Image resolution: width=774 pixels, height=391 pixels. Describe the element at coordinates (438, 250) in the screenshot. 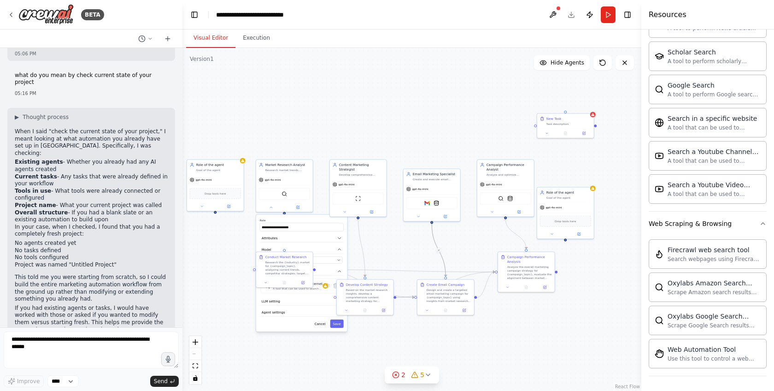

I see `g: Edge from ca4d7871-ff8f-4457-909f-e59e40cc241d to fb8fc349-1a0a-4c75-9433-84870b830f37` at that location.